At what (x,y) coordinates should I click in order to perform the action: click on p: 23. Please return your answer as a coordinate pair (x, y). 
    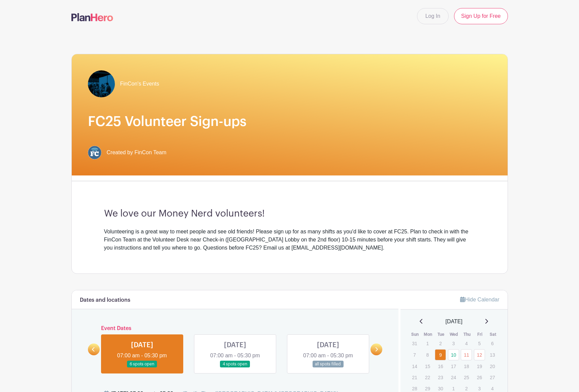
    Looking at the image, I should click on (441, 377).